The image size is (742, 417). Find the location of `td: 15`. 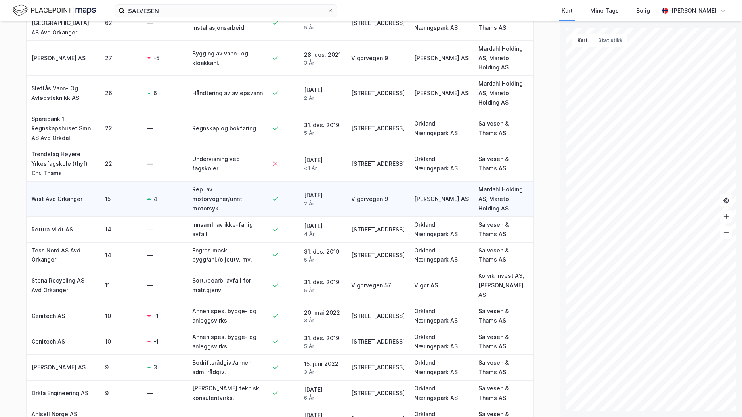

td: 15 is located at coordinates (121, 199).